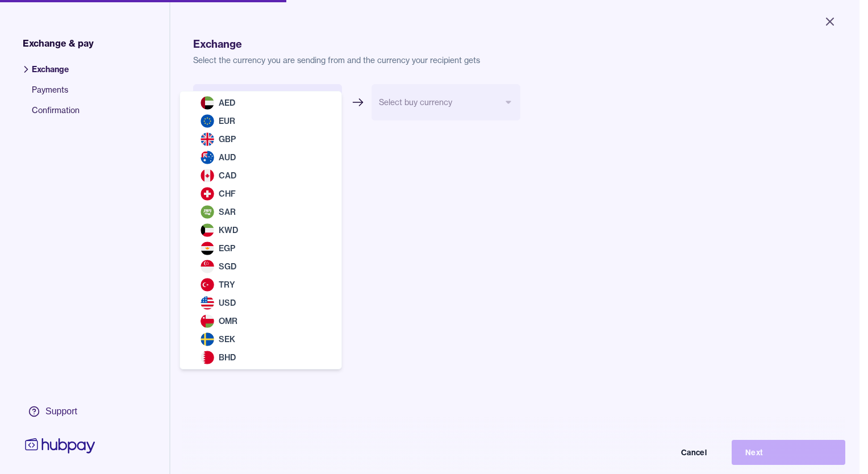  Describe the element at coordinates (227, 358) in the screenshot. I see `span: BHD` at that location.